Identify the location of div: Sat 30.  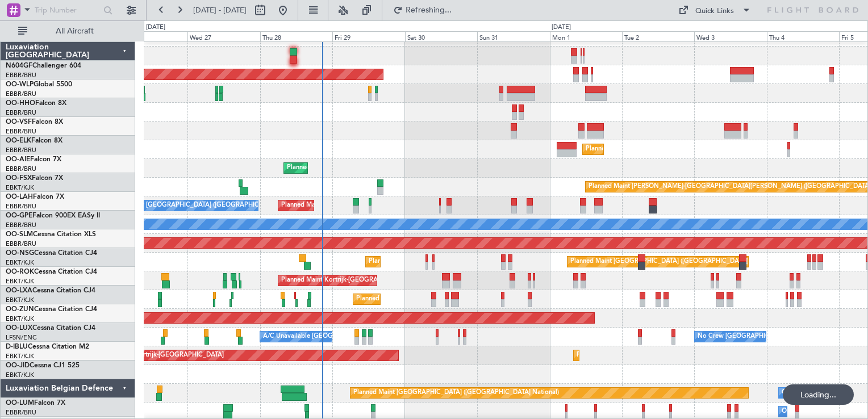
(441, 36).